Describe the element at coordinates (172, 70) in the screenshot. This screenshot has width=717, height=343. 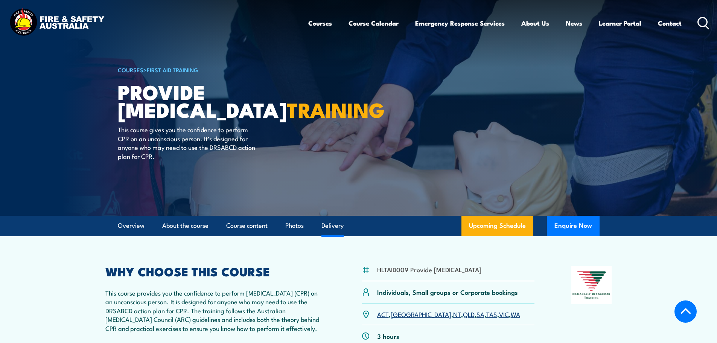
I see `a: First Aid Training` at that location.